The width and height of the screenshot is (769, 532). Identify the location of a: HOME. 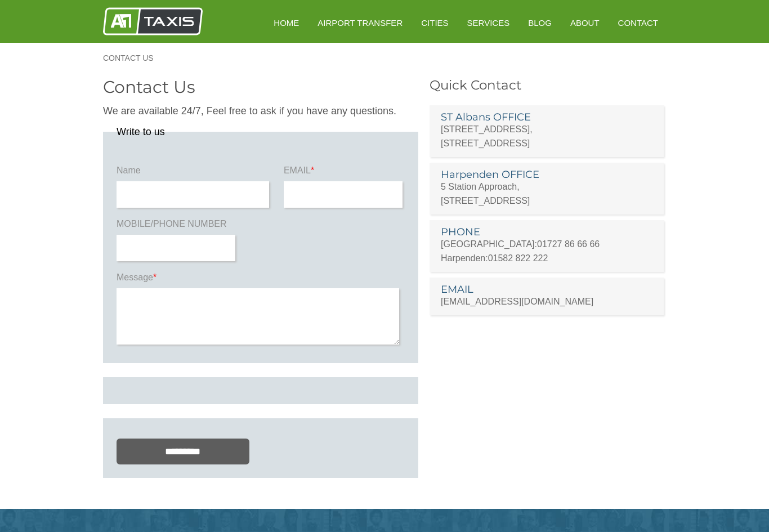
(286, 23).